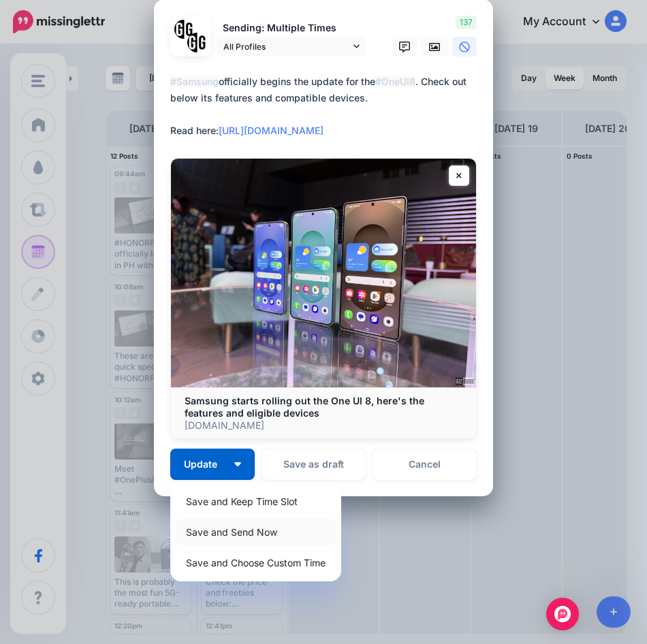 The width and height of the screenshot is (647, 644). What do you see at coordinates (238, 464) in the screenshot?
I see `img: arrow-down-white.png` at bounding box center [238, 464].